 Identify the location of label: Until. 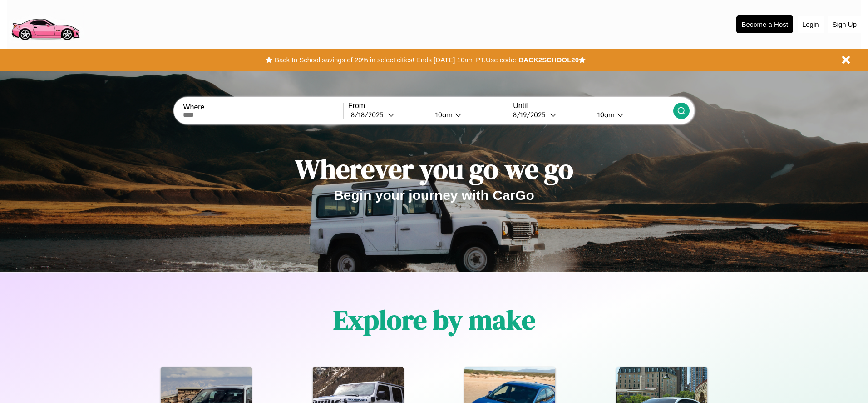
(593, 106).